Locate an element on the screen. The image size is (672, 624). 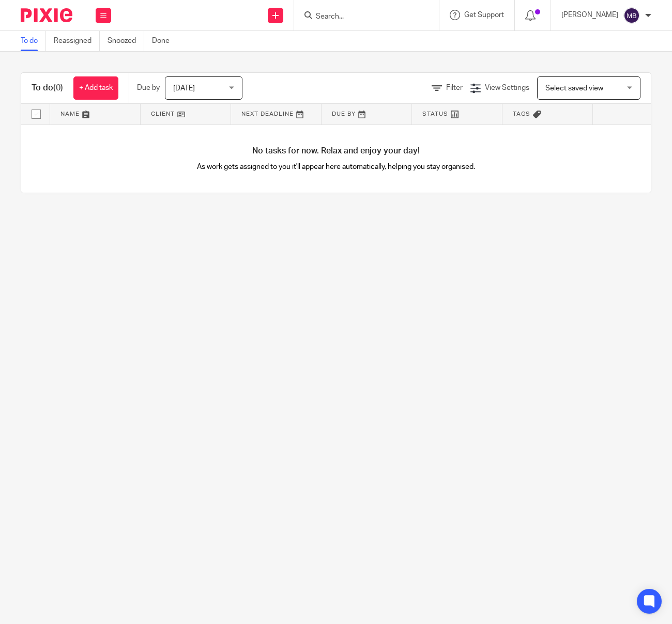
span: View Settings is located at coordinates (507, 88).